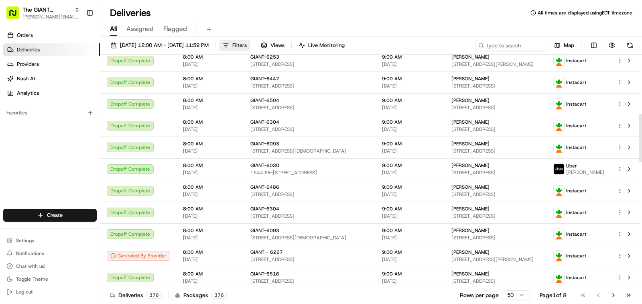 The image size is (642, 304). I want to click on button: Start new chat, so click(141, 84).